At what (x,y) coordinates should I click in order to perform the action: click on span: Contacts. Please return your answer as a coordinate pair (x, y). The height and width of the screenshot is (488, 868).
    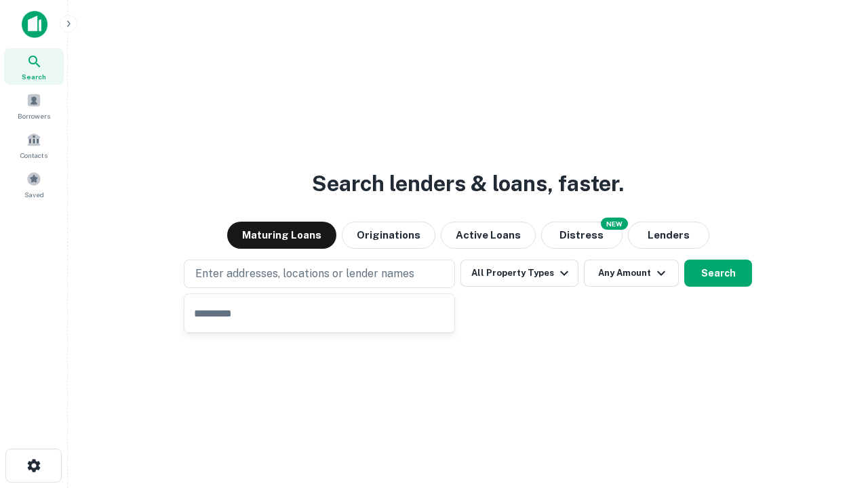
    Looking at the image, I should click on (34, 155).